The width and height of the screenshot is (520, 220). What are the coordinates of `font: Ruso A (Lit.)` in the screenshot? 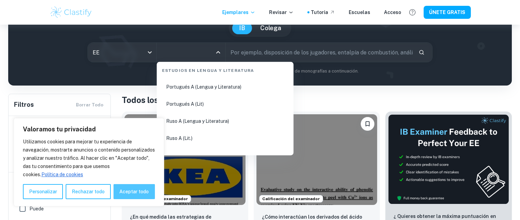 It's located at (179, 138).